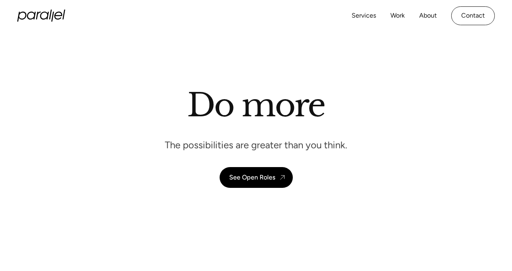 Image resolution: width=512 pixels, height=271 pixels. I want to click on a: Work, so click(398, 16).